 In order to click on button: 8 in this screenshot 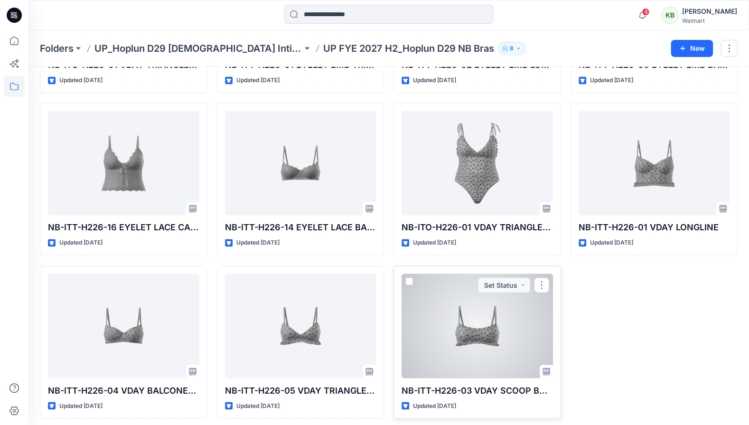, I will do `click(511, 48)`.